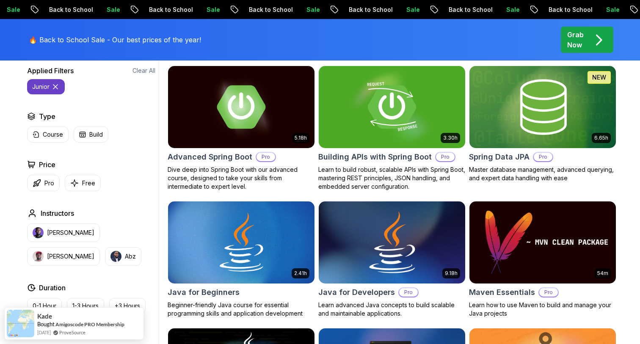 This screenshot has width=640, height=344. What do you see at coordinates (602, 273) in the screenshot?
I see `p: 54m` at bounding box center [602, 273].